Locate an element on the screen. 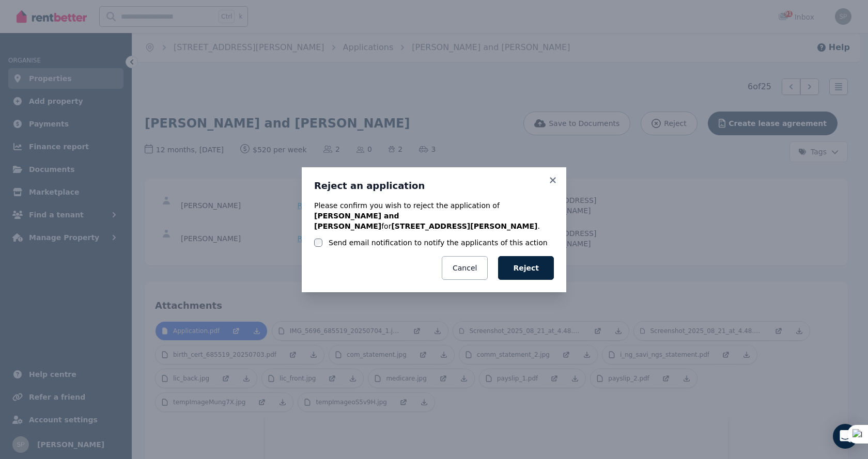 The width and height of the screenshot is (868, 459). label: Send email notification to notify the applicants of this action is located at coordinates (438, 242).